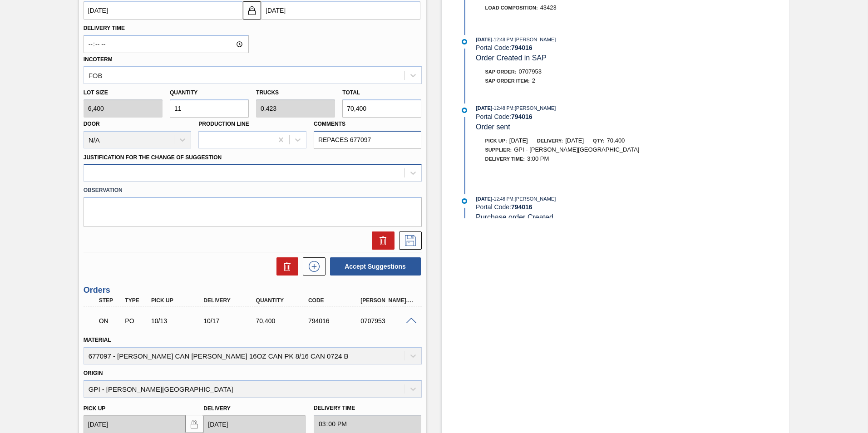  I want to click on label: Trucks, so click(267, 93).